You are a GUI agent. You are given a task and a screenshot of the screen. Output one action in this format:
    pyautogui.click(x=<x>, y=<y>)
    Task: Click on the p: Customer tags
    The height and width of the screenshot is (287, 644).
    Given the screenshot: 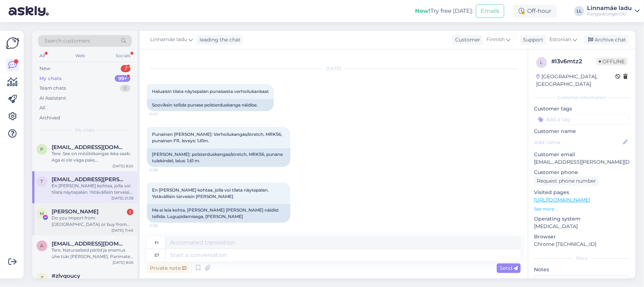 What is the action you would take?
    pyautogui.click(x=582, y=109)
    